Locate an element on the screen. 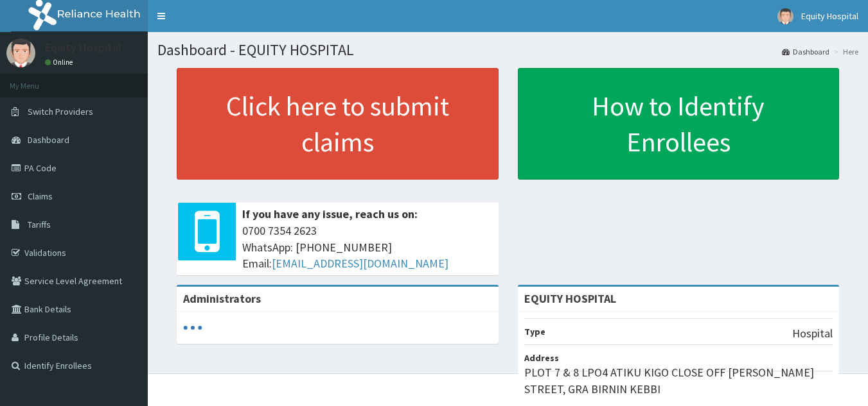 The height and width of the screenshot is (406, 868). svg: audio-loading is located at coordinates (193, 328).